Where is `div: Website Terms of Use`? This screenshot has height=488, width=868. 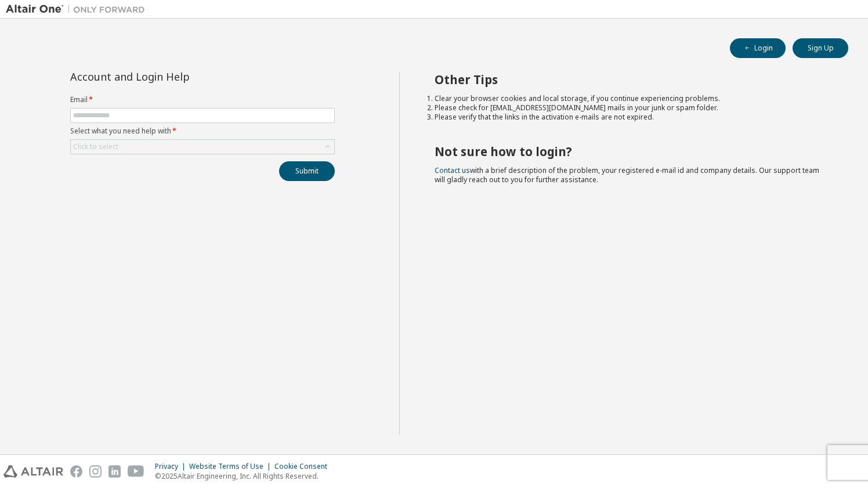
div: Website Terms of Use is located at coordinates (231, 466).